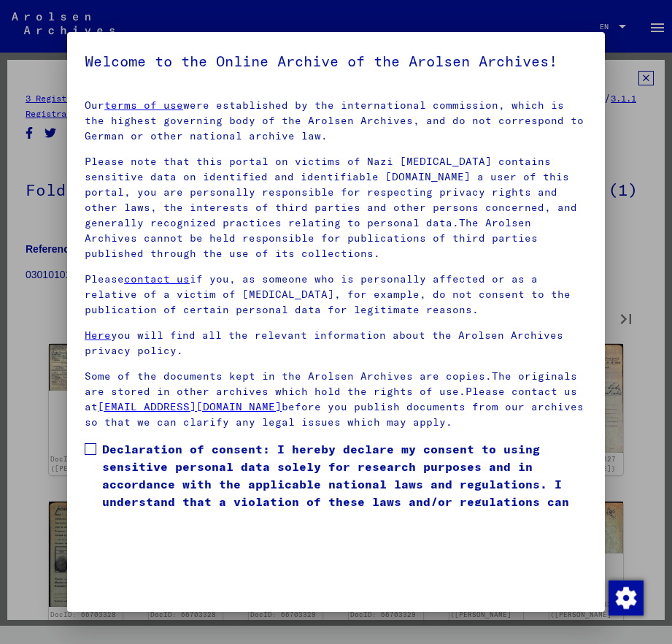 Image resolution: width=672 pixels, height=644 pixels. I want to click on span: Declaration of consent: I hereby declare my consent to using sensitive personal data solely for r..., so click(344, 485).